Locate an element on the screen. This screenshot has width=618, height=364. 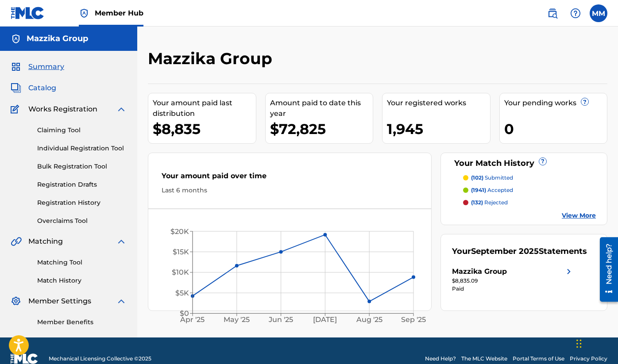
a: Matching Tool is located at coordinates (82, 262).